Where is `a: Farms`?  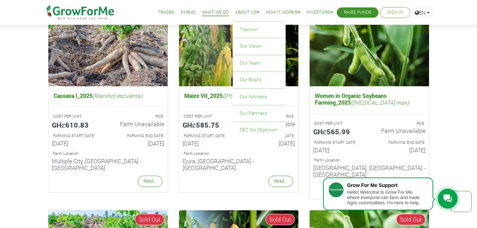
a: Farms is located at coordinates (188, 12).